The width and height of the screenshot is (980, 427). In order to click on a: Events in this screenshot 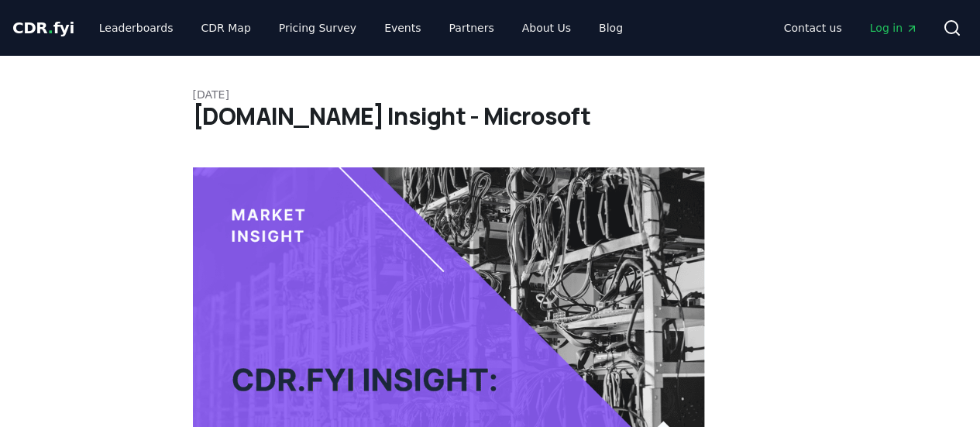, I will do `click(402, 28)`.